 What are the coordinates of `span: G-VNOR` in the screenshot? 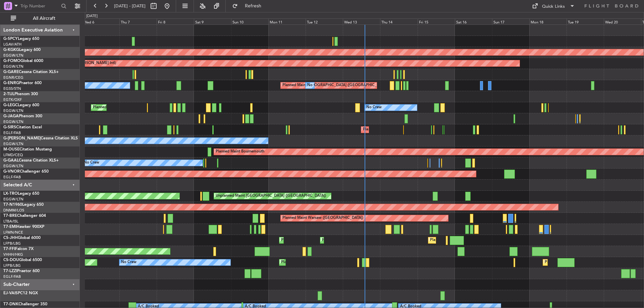 It's located at (11, 172).